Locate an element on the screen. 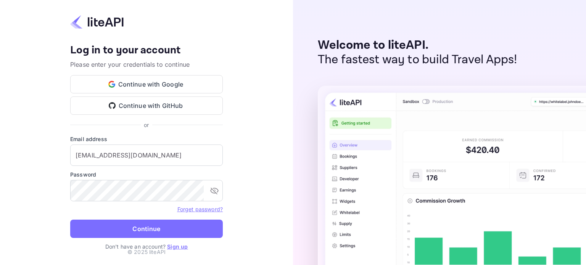 The height and width of the screenshot is (265, 586). a: Sign up is located at coordinates (177, 246).